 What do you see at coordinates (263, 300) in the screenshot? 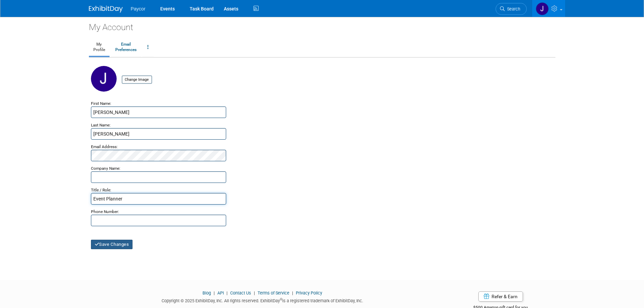
I see `div: Copyright © 2025 ExhibitDay, Inc. All rights reserved. ExhibitDay is a registered trademark of Ex...` at bounding box center [263, 300].